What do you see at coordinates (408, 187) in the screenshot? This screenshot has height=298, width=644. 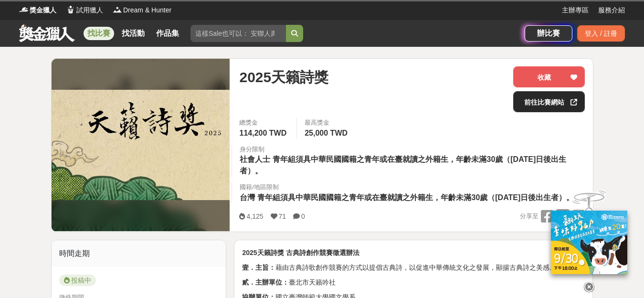 I see `div: 國籍/地區限制` at bounding box center [408, 187].